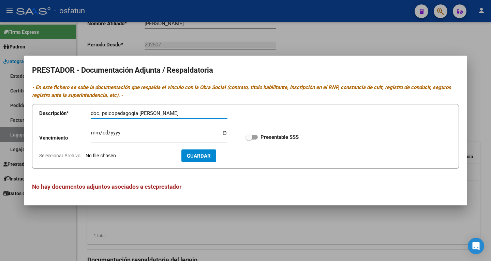 This screenshot has height=261, width=491. I want to click on h3: No hay documentos adjuntos asociados a este, so click(245, 186).